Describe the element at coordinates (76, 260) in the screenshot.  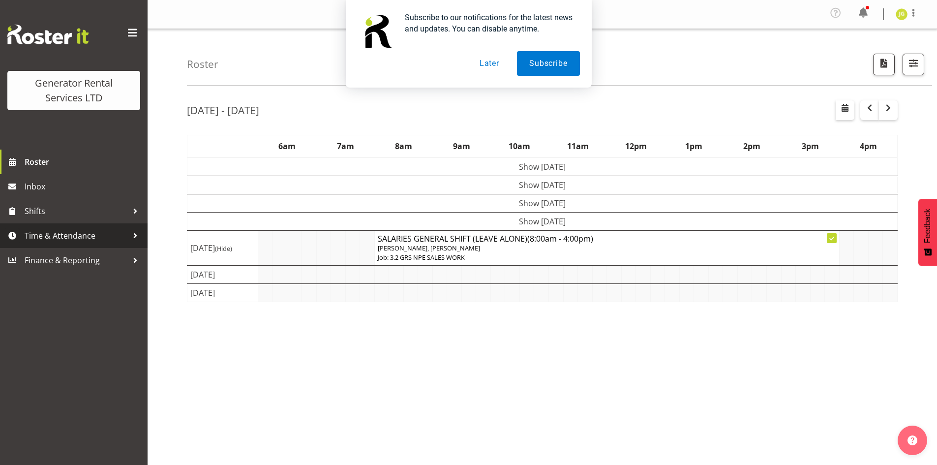
I see `span: Finance & Reporting` at that location.